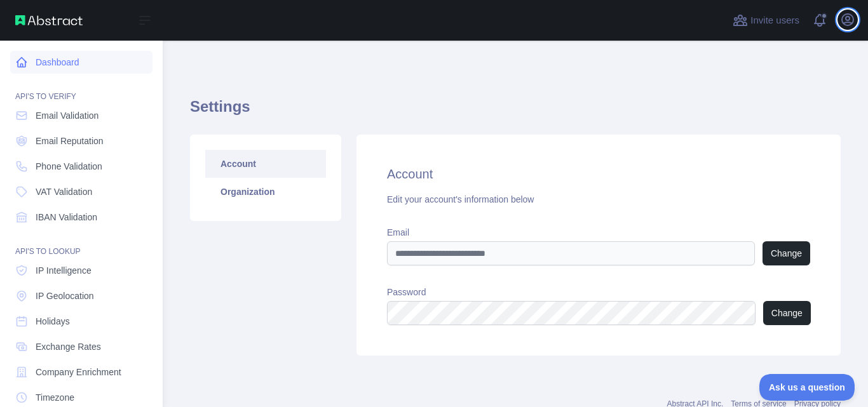 The width and height of the screenshot is (868, 407). I want to click on span: Phone Validation, so click(69, 167).